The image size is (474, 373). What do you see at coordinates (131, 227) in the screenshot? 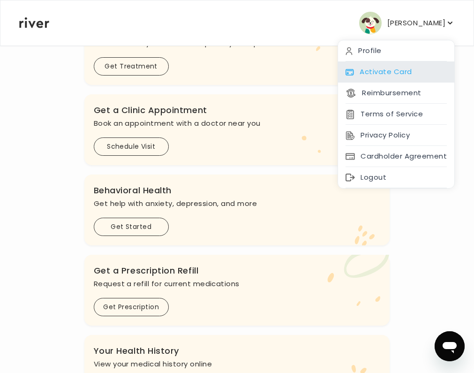
I see `button: Get Started` at bounding box center [131, 227].